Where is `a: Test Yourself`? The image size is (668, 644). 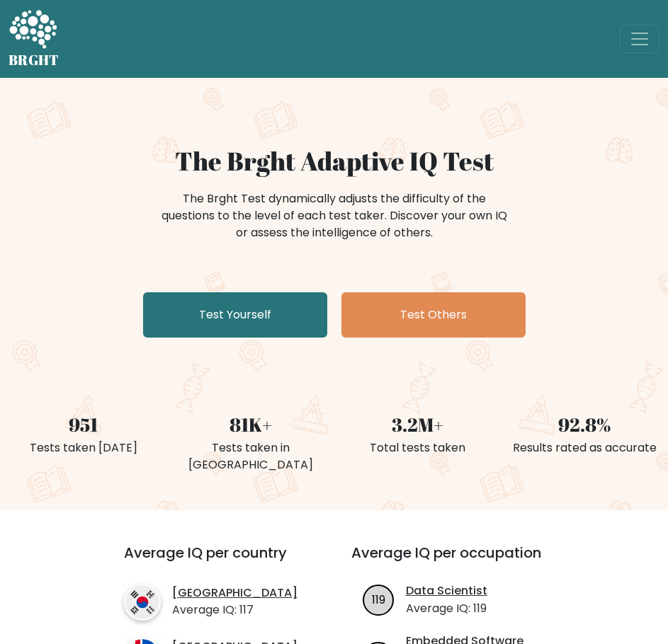
a: Test Yourself is located at coordinates (235, 315).